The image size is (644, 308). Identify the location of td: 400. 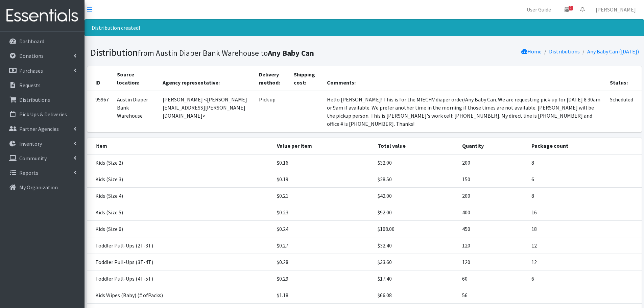
(493, 212).